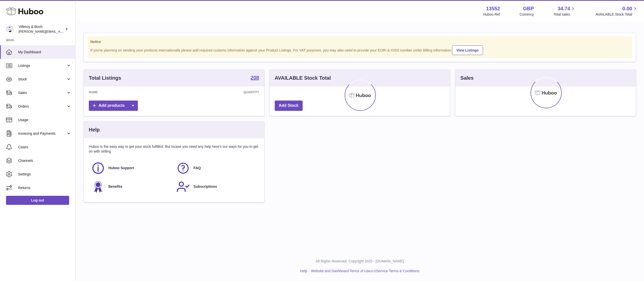 Image resolution: width=644 pixels, height=281 pixels. I want to click on span: Channels, so click(45, 160).